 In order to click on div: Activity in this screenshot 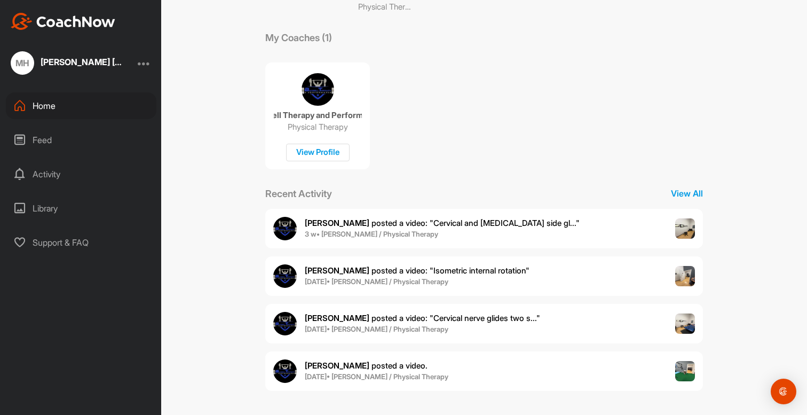, I will do `click(81, 174)`.